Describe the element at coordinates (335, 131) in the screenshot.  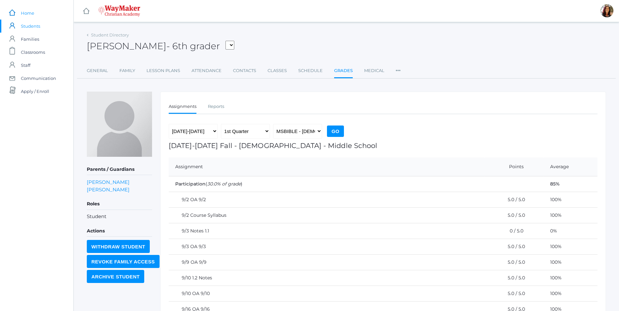
I see `input: Go` at that location.